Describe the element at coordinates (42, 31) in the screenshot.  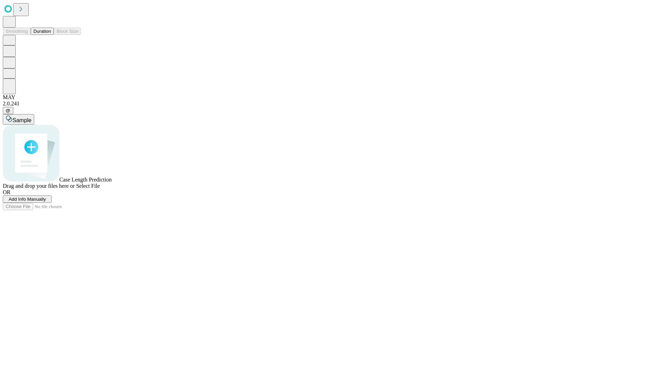
I see `button: Duration` at that location.